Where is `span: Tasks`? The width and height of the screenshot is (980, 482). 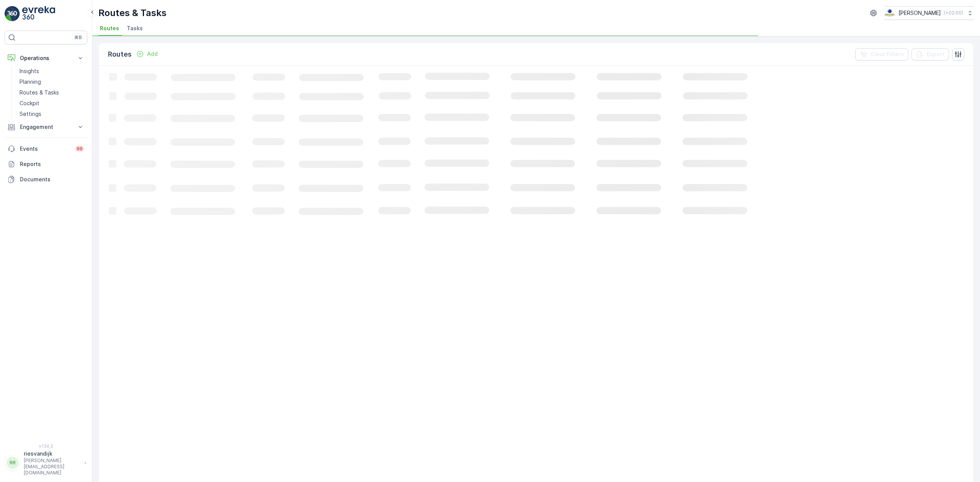 span: Tasks is located at coordinates (135, 28).